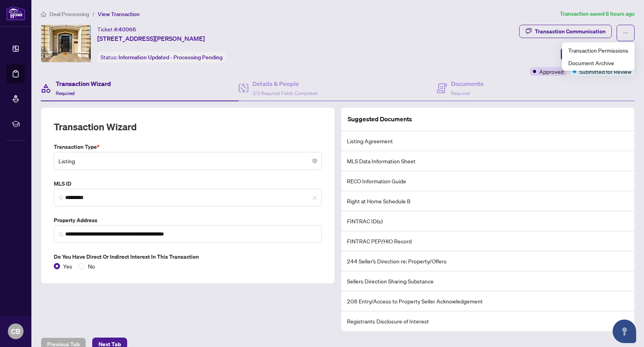  What do you see at coordinates (315, 161) in the screenshot?
I see `span: close-circle` at bounding box center [315, 161].